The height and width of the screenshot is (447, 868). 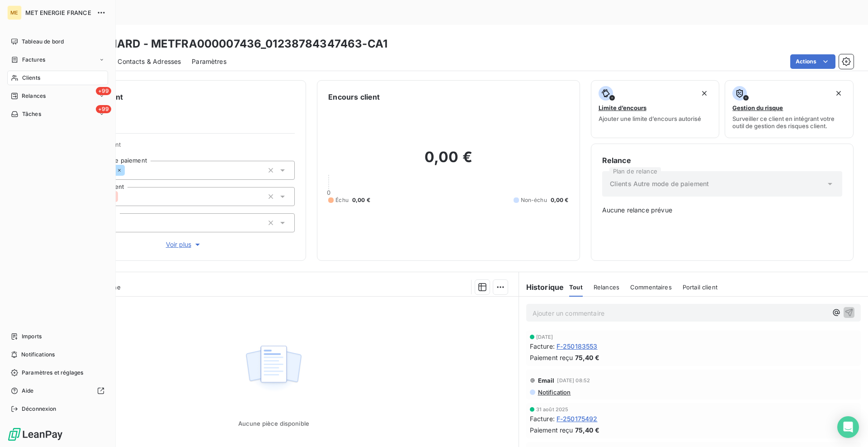 I want to click on span: Propriétés Client, so click(x=184, y=147).